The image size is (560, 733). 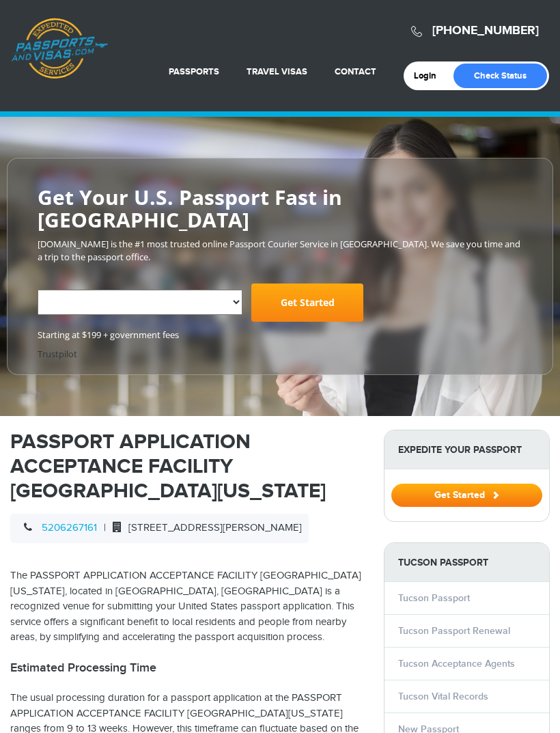 What do you see at coordinates (466, 495) in the screenshot?
I see `button: Get Started` at bounding box center [466, 495].